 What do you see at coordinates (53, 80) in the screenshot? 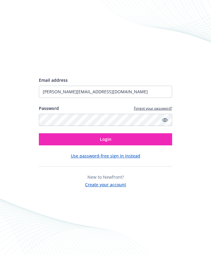
I see `span: Email address` at bounding box center [53, 80].